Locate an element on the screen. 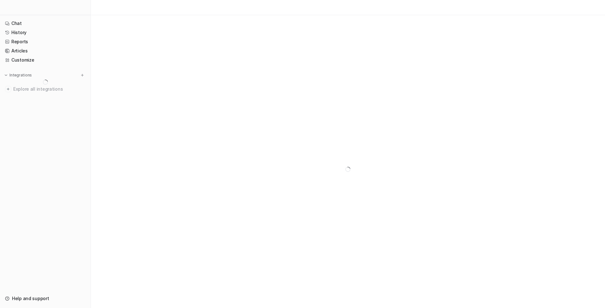 Image resolution: width=605 pixels, height=308 pixels. img: explore all integrations is located at coordinates (8, 89).